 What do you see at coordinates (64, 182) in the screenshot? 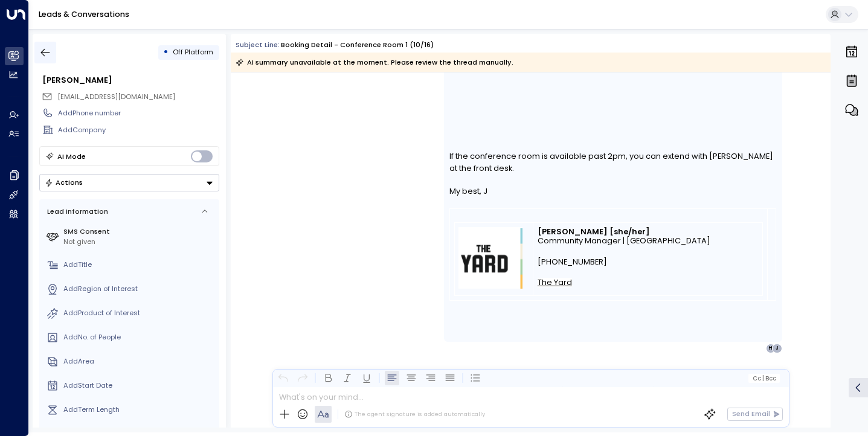
I see `div: Actions` at bounding box center [64, 182].